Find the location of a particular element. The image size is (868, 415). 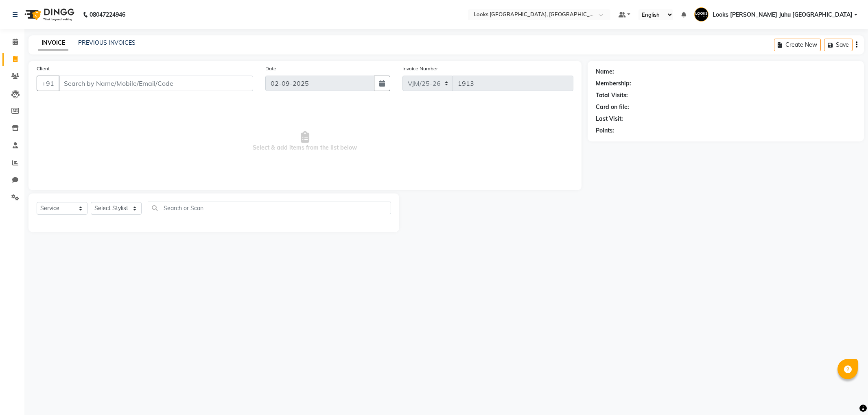

div: Last Visit: is located at coordinates (609, 119).